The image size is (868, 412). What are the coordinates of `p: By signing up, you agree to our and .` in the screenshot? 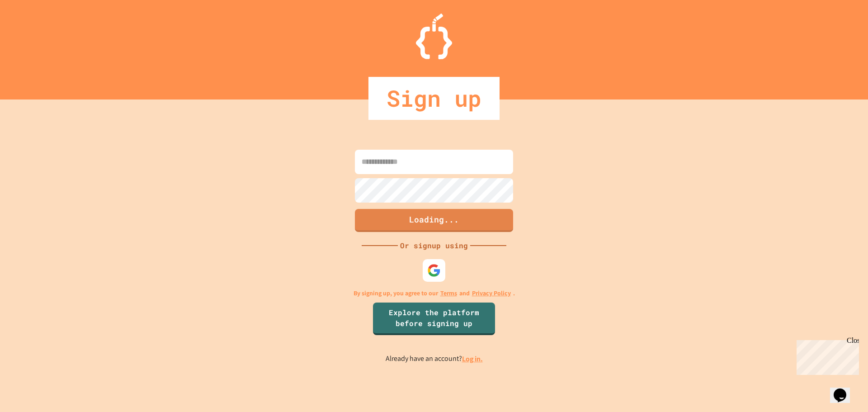 It's located at (434, 293).